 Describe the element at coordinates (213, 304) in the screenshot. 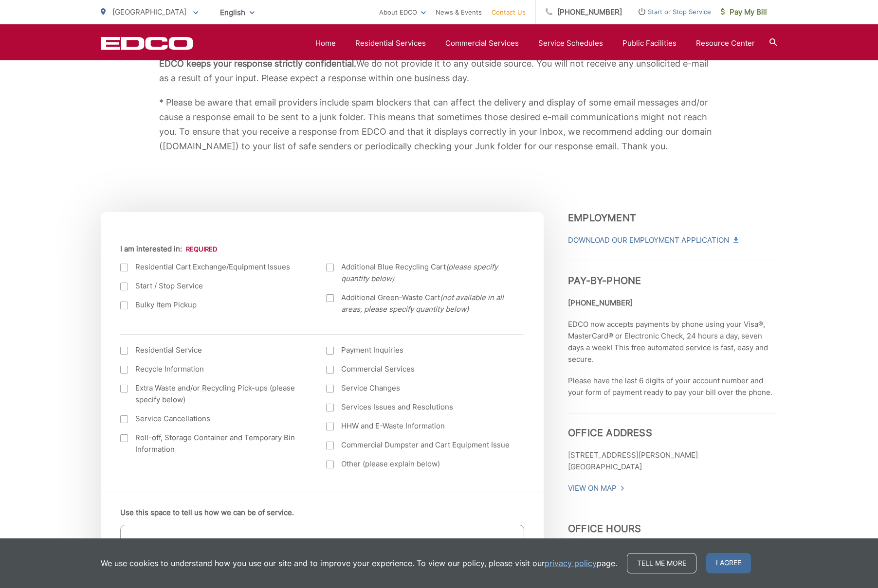

I see `label: Bulky Item Pickup` at that location.